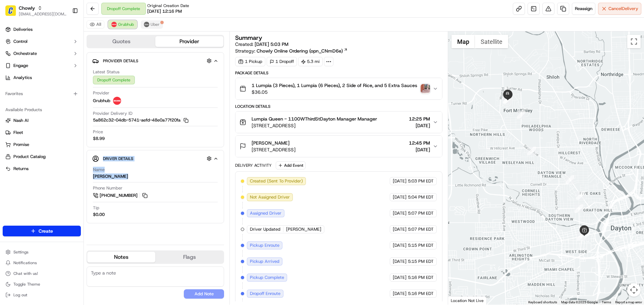 The width and height of the screenshot is (644, 305). Describe the element at coordinates (425, 89) in the screenshot. I see `img: photo_proof_of_delivery image` at that location.